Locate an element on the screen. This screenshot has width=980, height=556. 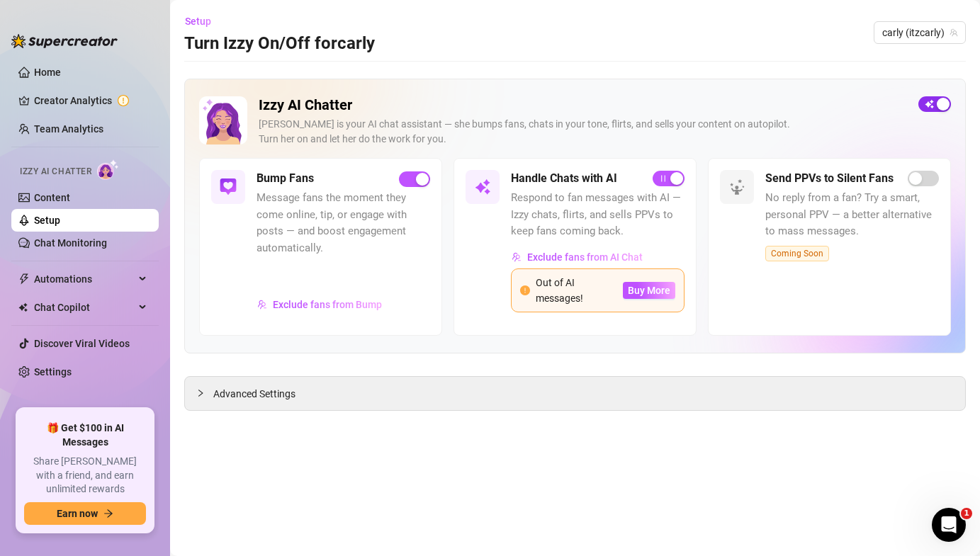
span: collapsed is located at coordinates (201, 393).